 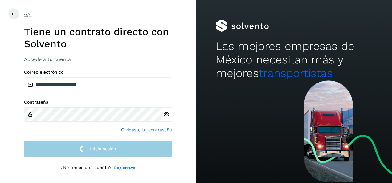 I want to click on h2: Las mejores empresas de México necesitan más y mejores, so click(x=294, y=60).